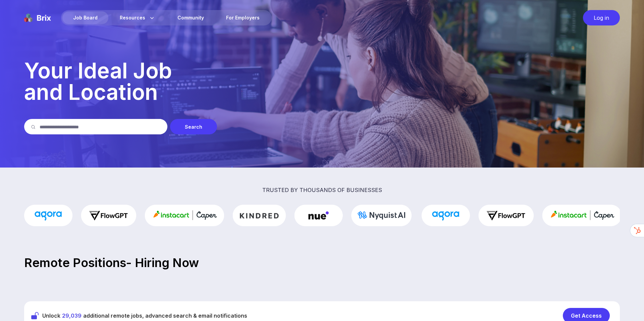 This screenshot has width=644, height=321. What do you see at coordinates (243, 18) in the screenshot?
I see `a: For Employers` at bounding box center [243, 18].